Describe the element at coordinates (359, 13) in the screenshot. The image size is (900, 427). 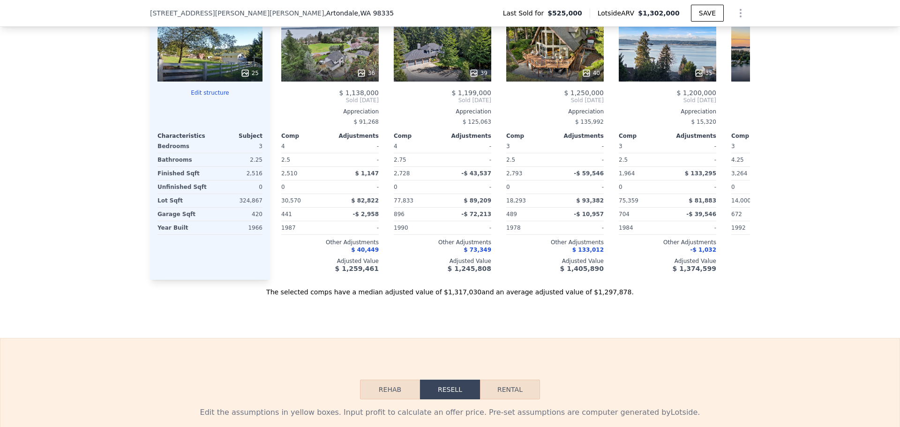
I see `span: , Artondale` at that location.